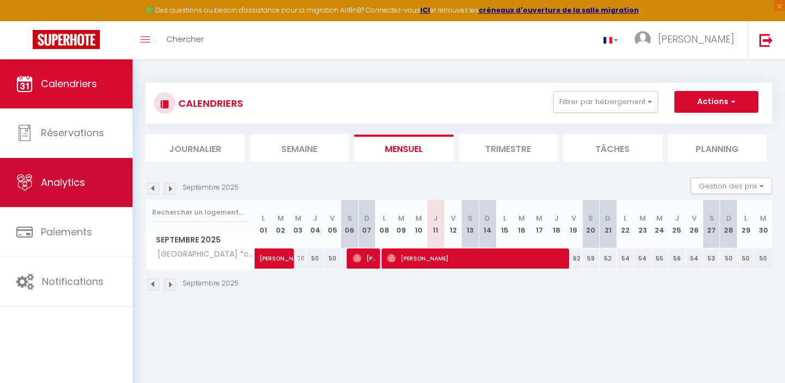 Image resolution: width=785 pixels, height=383 pixels. Describe the element at coordinates (471, 224) in the screenshot. I see `th: 13` at that location.